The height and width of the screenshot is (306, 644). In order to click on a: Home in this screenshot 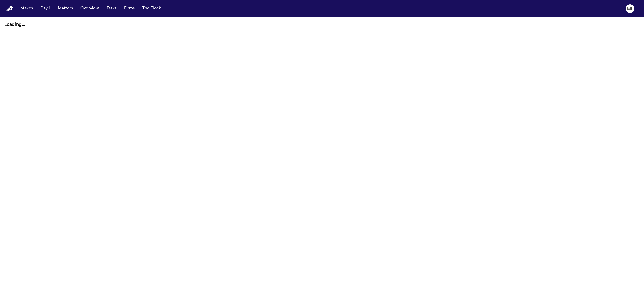, I will do `click(10, 9)`.